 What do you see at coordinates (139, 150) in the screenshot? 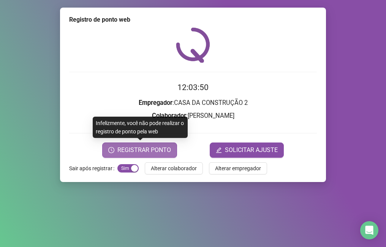
I see `button: REGISTRAR PONTO` at bounding box center [139, 150].